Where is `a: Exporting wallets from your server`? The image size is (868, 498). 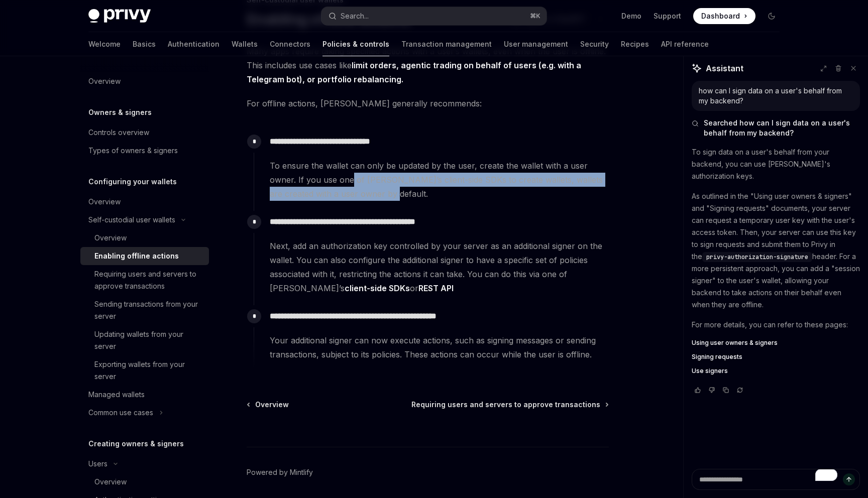
a: Exporting wallets from your server is located at coordinates (145, 370).